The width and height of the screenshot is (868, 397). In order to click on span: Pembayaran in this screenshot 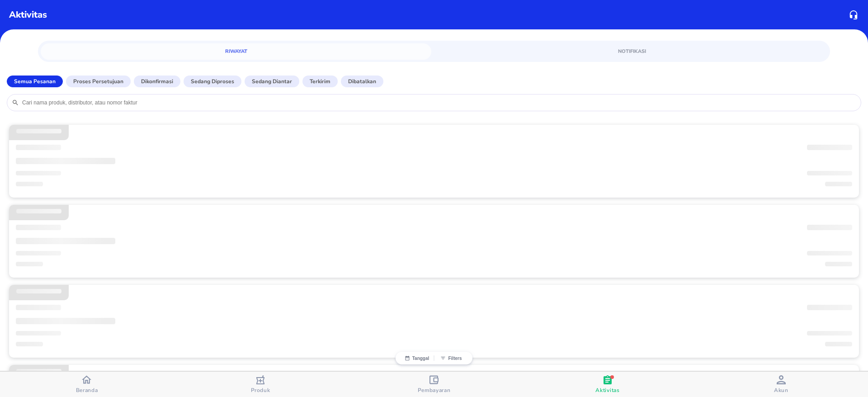, I will do `click(434, 390)`.